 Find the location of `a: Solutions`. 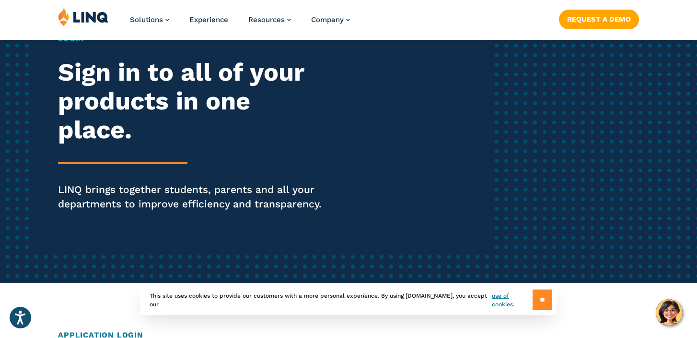

a: Solutions is located at coordinates (150, 20).